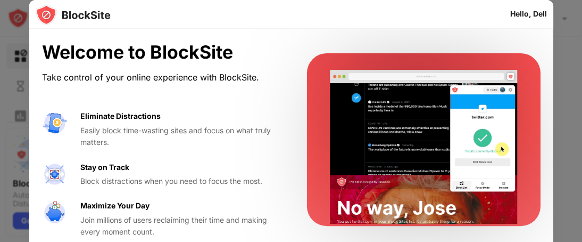  Describe the element at coordinates (73, 15) in the screenshot. I see `img: logo-blocksite.svg` at that location.